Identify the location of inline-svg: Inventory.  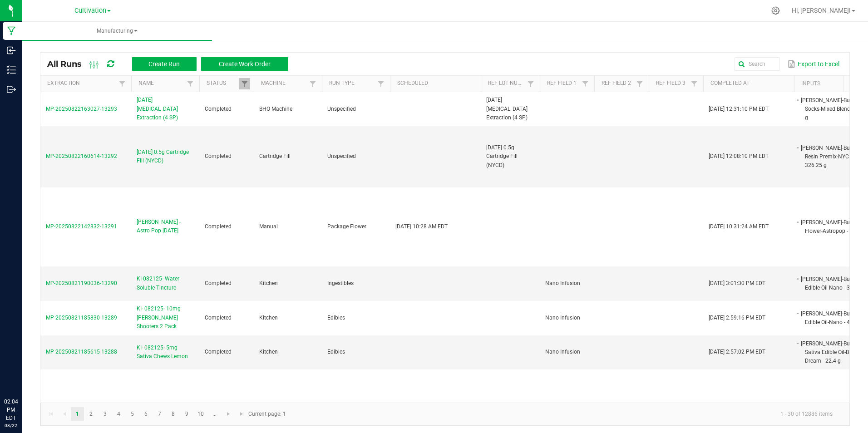
(11, 70).